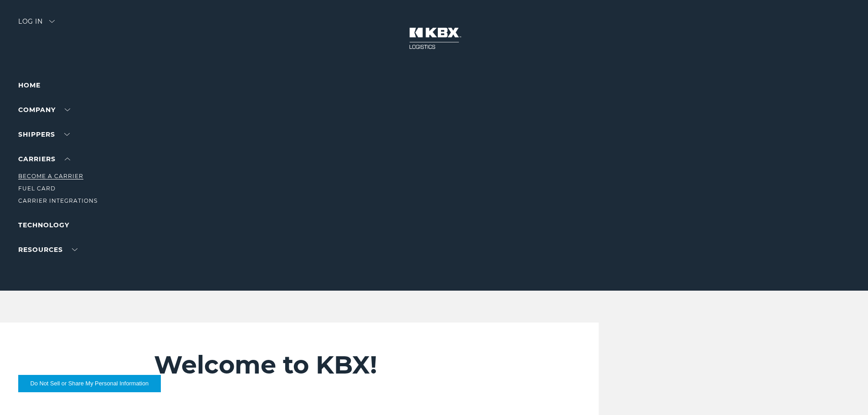 Image resolution: width=868 pixels, height=415 pixels. I want to click on h2: Welcome to KBX!, so click(349, 365).